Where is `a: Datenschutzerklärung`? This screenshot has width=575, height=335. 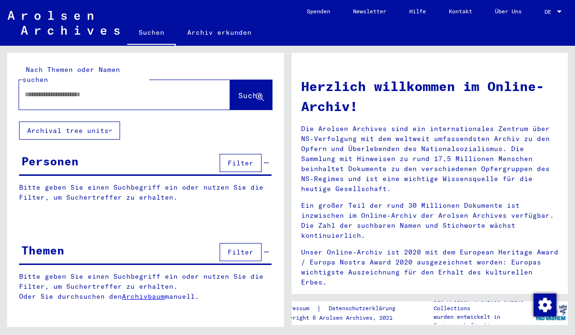
a: Datenschutzerklärung is located at coordinates (364, 308).